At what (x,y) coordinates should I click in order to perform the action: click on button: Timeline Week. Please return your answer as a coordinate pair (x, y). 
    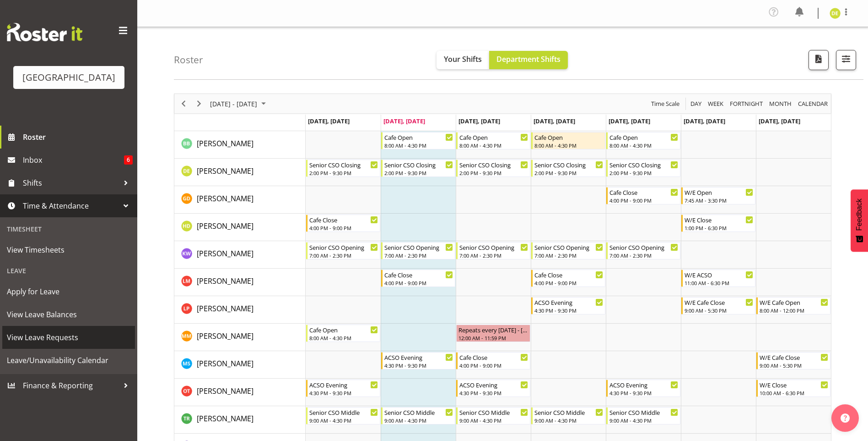
    Looking at the image, I should click on (716, 103).